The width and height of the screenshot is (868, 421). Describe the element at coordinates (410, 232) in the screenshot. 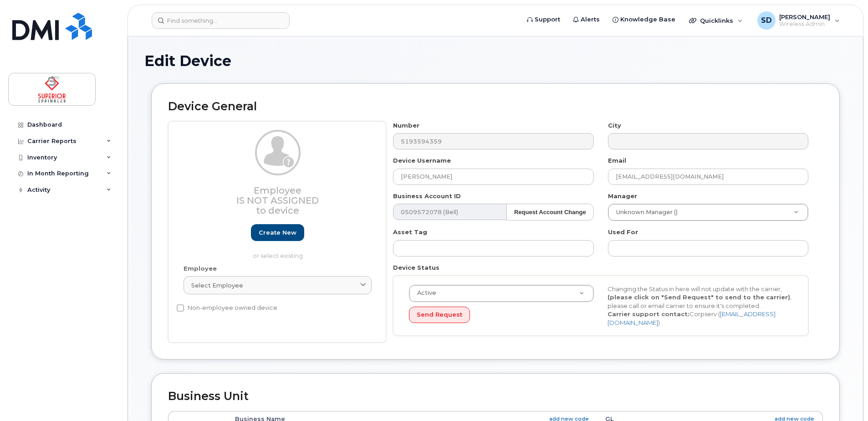

I see `label: Asset Tag` at that location.